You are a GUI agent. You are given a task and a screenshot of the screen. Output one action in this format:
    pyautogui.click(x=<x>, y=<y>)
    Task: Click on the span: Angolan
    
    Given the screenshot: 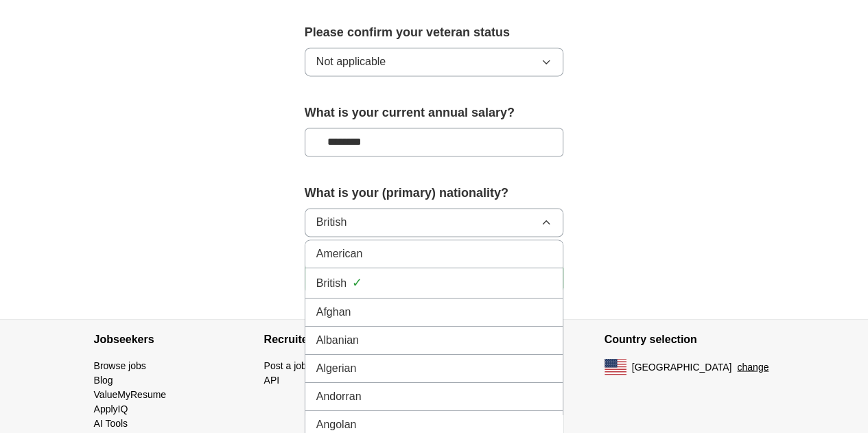 What is the action you would take?
    pyautogui.click(x=336, y=424)
    